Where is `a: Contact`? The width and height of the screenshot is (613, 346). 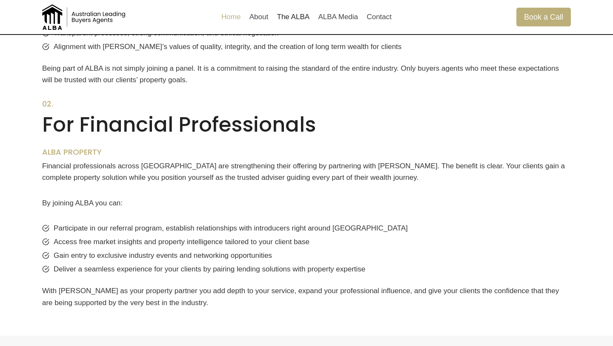
a: Contact is located at coordinates (379, 17).